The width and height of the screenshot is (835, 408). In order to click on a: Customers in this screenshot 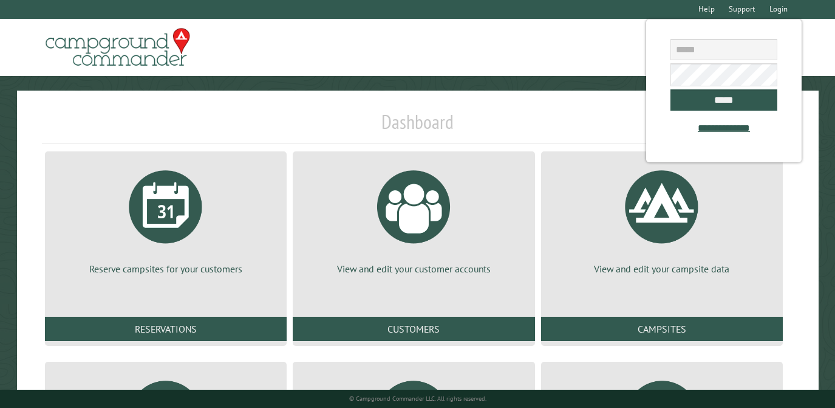, I will do `click(414, 329)`.